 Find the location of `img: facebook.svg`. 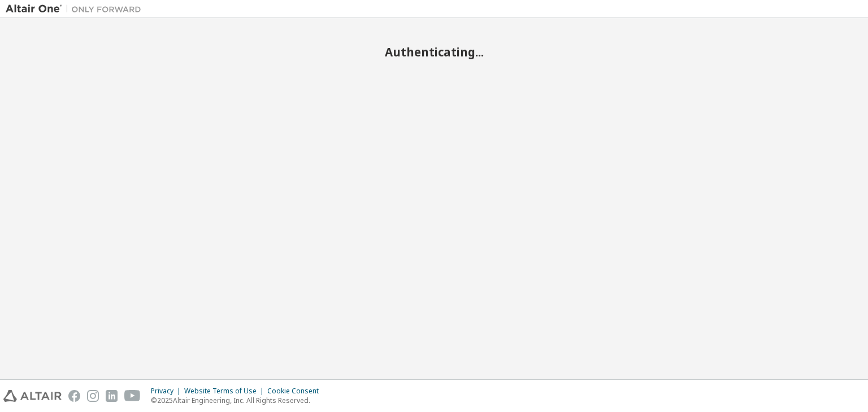

img: facebook.svg is located at coordinates (74, 396).